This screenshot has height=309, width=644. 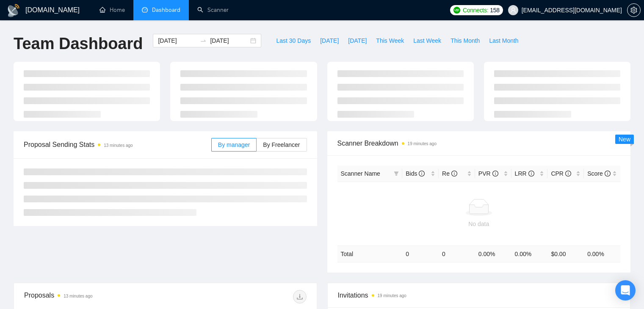 What do you see at coordinates (94, 297) in the screenshot?
I see `div: Proposals` at bounding box center [94, 297].